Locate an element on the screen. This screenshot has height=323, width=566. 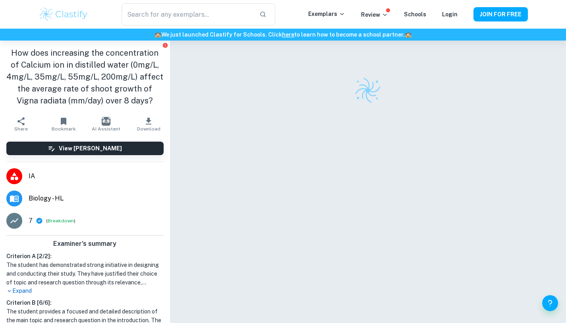
p: Expand is located at coordinates (85, 290).